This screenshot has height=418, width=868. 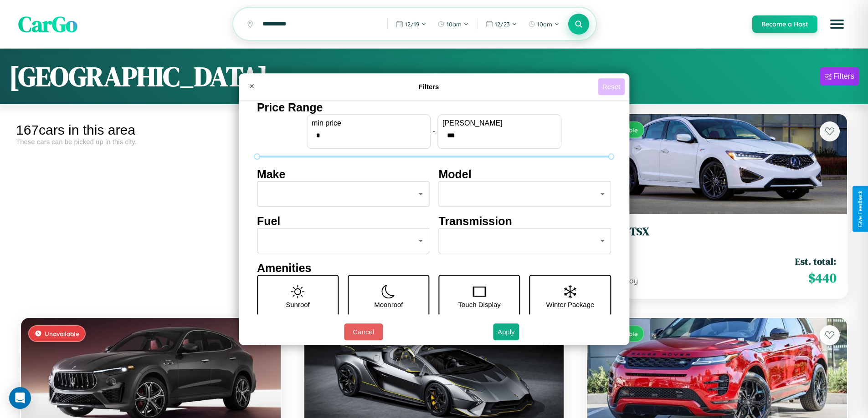 What do you see at coordinates (388, 305) in the screenshot?
I see `p: Moonroof` at bounding box center [388, 305].